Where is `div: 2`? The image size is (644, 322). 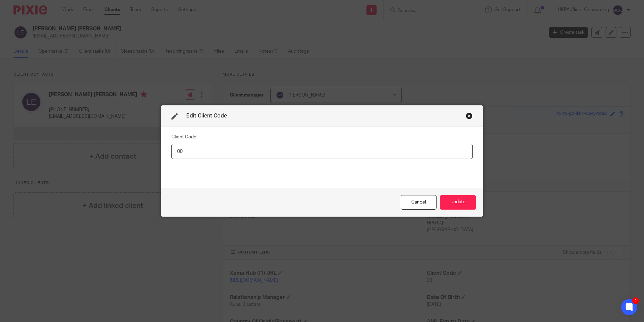
div: 2 is located at coordinates (635, 301).